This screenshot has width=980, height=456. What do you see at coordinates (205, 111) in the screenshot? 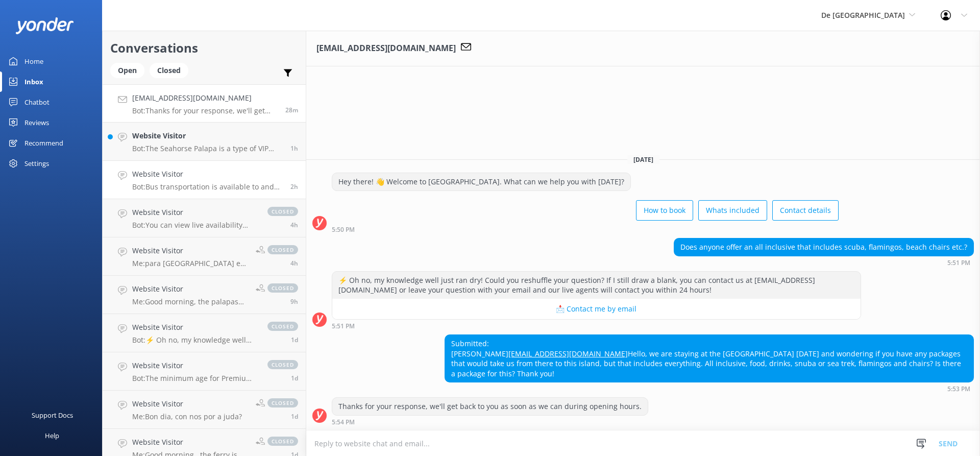
I see `p: Bot: Thanks for your response, we'll get back to you as soon as we can during opening hours.` at bounding box center [205, 111].